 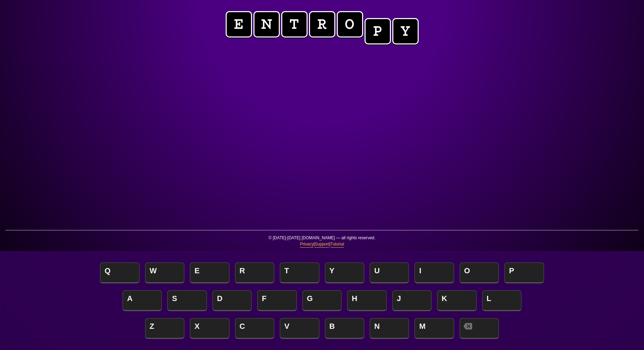 What do you see at coordinates (406, 31) in the screenshot?
I see `span: y` at bounding box center [406, 31].